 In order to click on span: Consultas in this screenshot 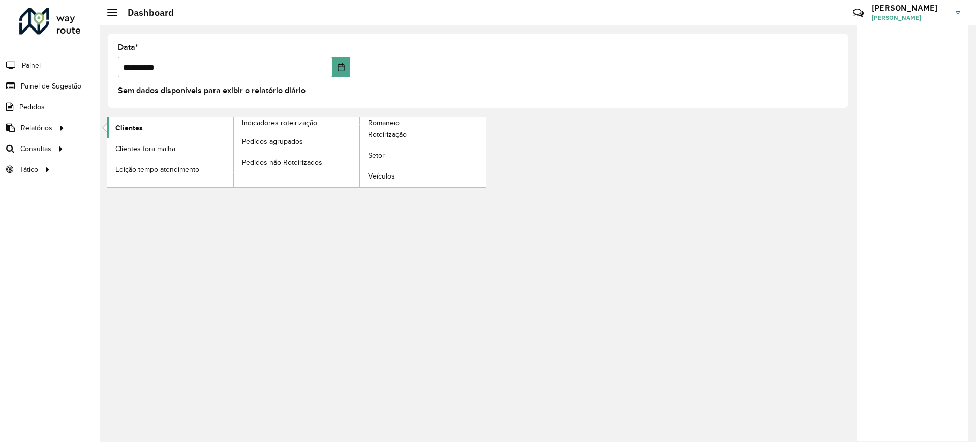, I will do `click(36, 148)`.